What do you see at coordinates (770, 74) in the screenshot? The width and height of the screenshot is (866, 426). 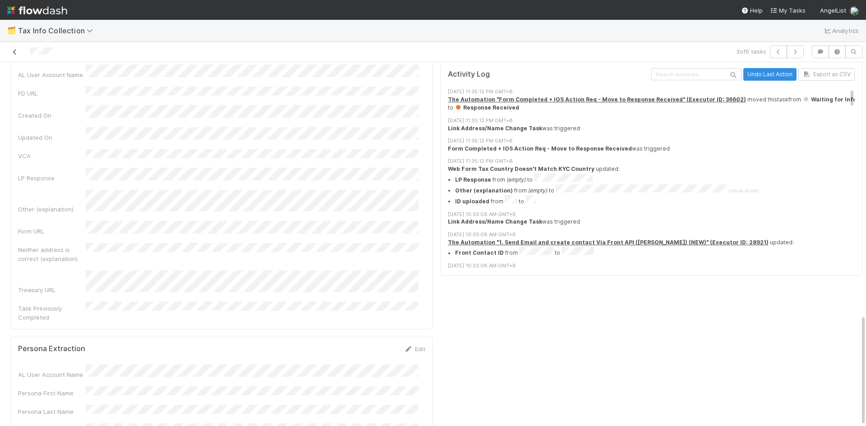 I see `button: Undo Last Action` at bounding box center [770, 74].